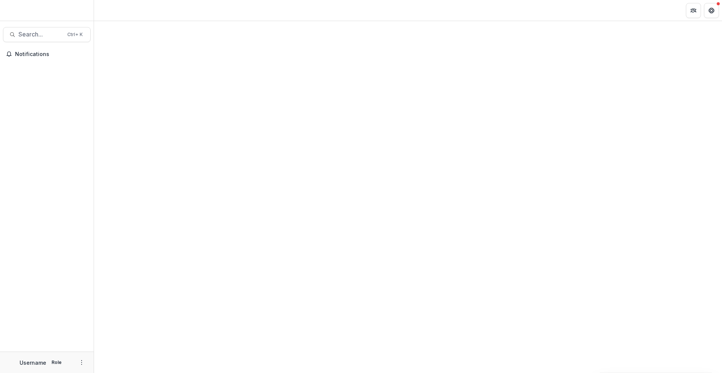 Image resolution: width=722 pixels, height=373 pixels. What do you see at coordinates (41, 34) in the screenshot?
I see `span: Search...` at bounding box center [41, 34].